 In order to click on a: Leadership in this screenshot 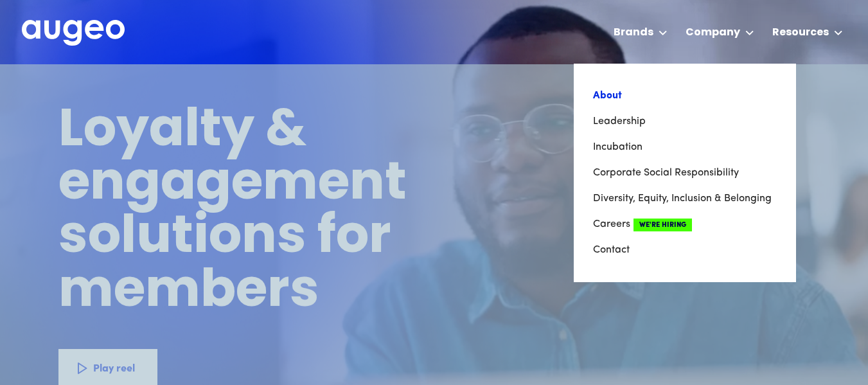, I will do `click(685, 122)`.